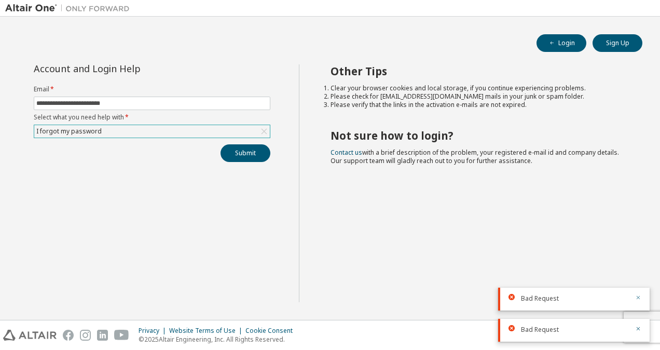 The height and width of the screenshot is (350, 660). What do you see at coordinates (346, 152) in the screenshot?
I see `a: Contact us` at bounding box center [346, 152].